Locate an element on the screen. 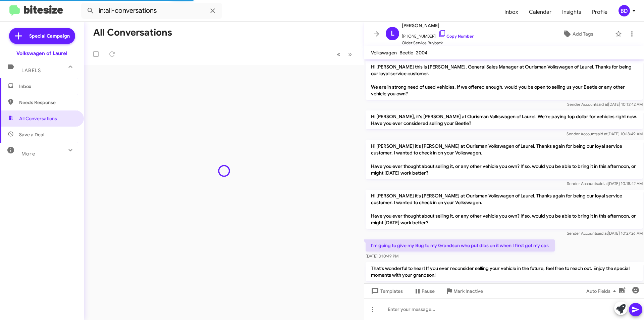 The height and width of the screenshot is (320, 644). h1: All Conversations is located at coordinates (132, 33).